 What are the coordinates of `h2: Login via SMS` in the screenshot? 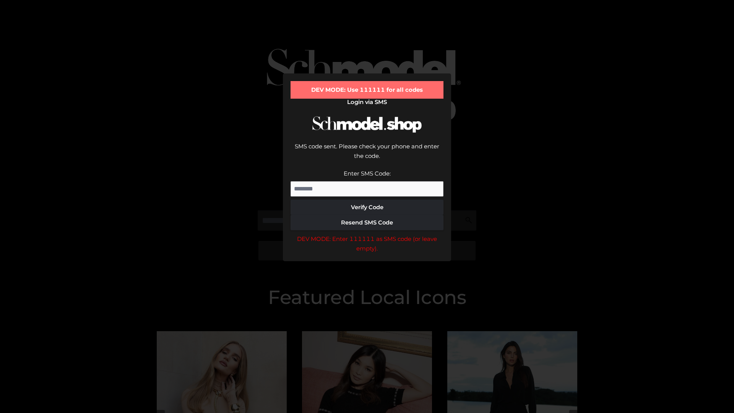 It's located at (367, 102).